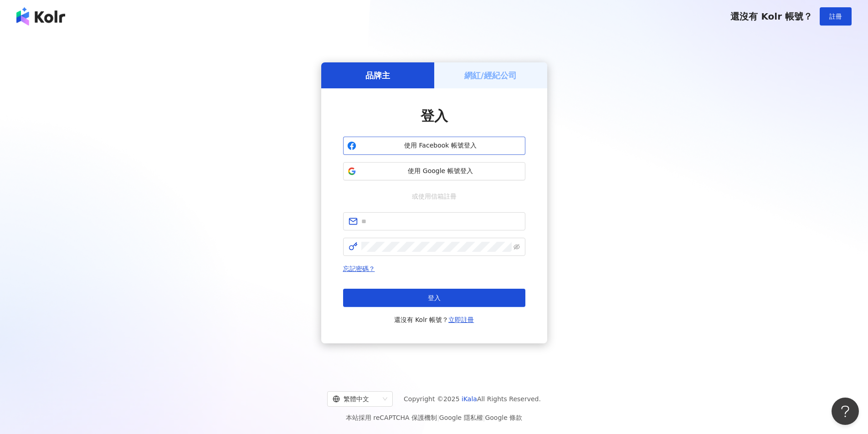 Image resolution: width=868 pixels, height=434 pixels. I want to click on h5: 品牌主, so click(378, 75).